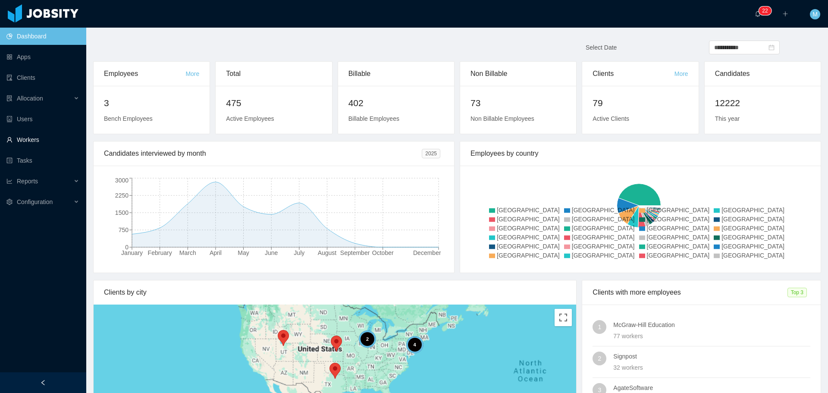 This screenshot has width=828, height=393. Describe the element at coordinates (374, 119) in the screenshot. I see `span: Billable Employees` at that location.